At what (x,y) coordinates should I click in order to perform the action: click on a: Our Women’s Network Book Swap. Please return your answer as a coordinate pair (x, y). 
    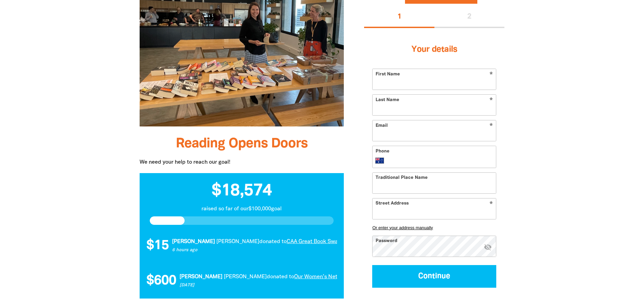
    Looking at the image, I should click on (333, 277).